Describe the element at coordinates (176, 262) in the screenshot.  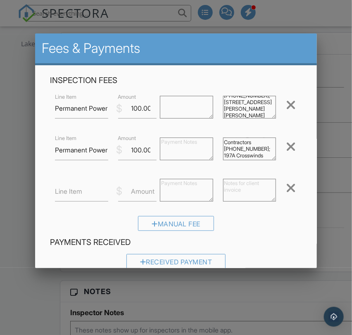
I see `div: Received Payment` at that location.